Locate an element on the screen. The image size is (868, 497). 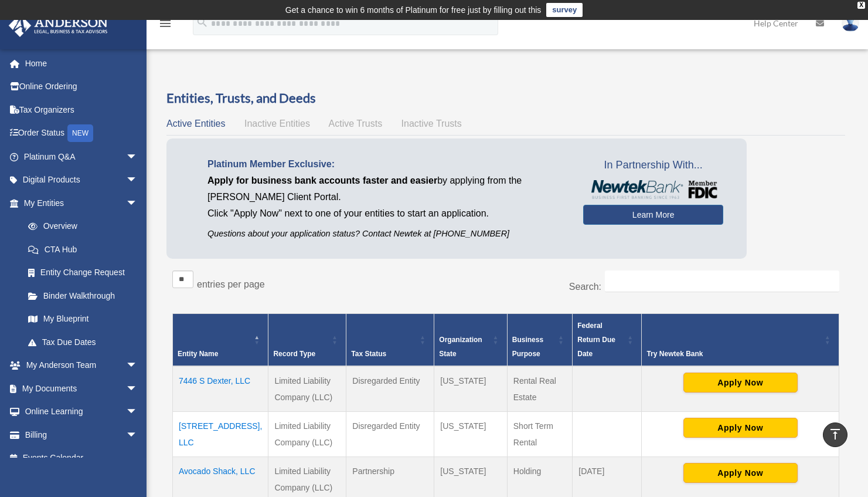
td: 7446 S Dexter, LLC is located at coordinates (220, 389).